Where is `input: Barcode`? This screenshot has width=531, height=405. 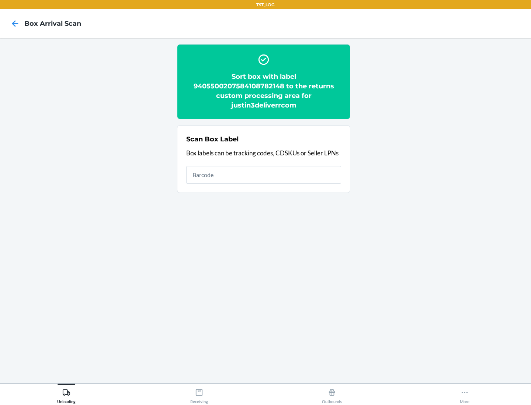 input: Barcode is located at coordinates (263, 175).